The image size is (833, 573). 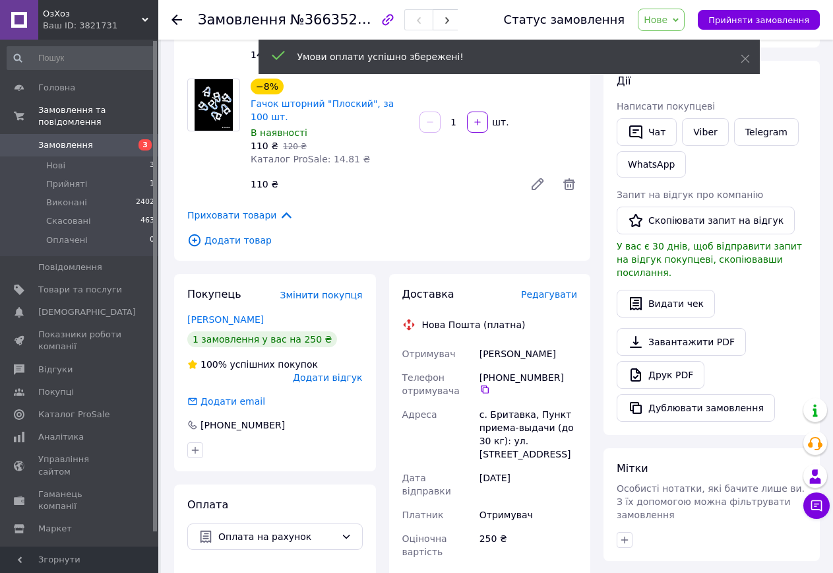 What do you see at coordinates (431, 384) in the screenshot?
I see `span: Телефон отримувача` at bounding box center [431, 384].